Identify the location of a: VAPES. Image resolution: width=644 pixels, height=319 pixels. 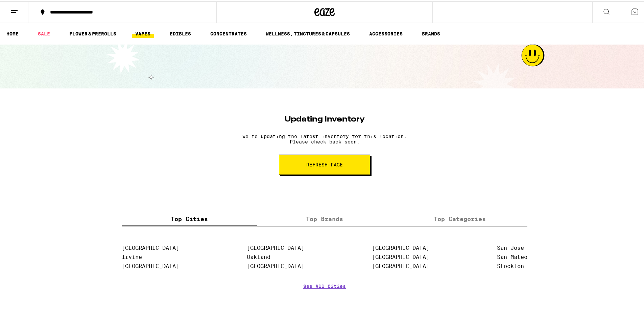
(143, 32).